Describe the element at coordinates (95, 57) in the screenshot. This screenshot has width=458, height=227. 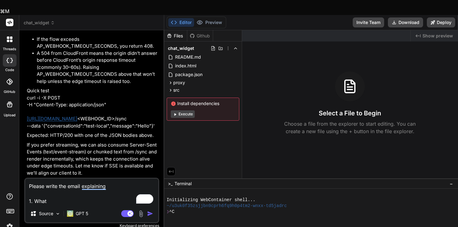
I see `li: Timeouts:` at that location.